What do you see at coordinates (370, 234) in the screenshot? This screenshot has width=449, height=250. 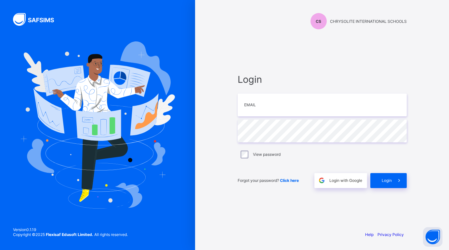 I see `a: Help` at bounding box center [370, 234].